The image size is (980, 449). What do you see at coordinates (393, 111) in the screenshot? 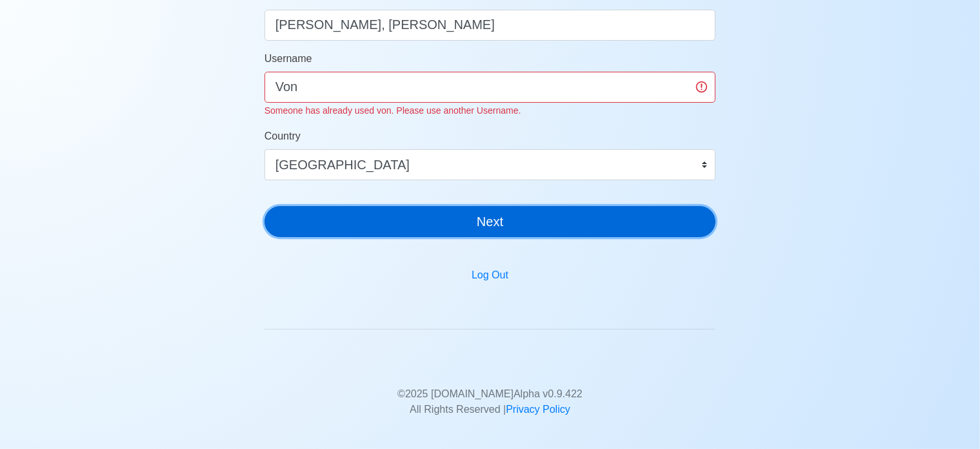
I see `small: Someone has already used von. Please use another Username.` at bounding box center [393, 111].